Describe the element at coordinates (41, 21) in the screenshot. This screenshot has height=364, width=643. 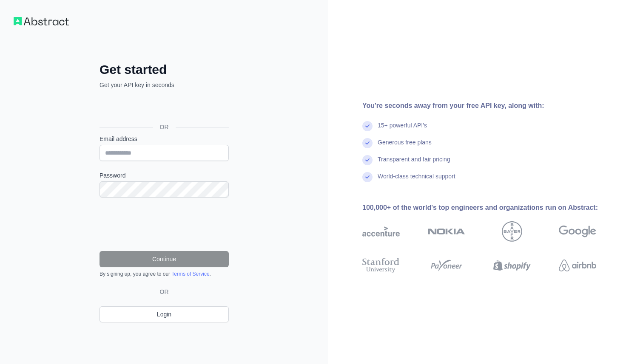
I see `img: Workflow` at that location.